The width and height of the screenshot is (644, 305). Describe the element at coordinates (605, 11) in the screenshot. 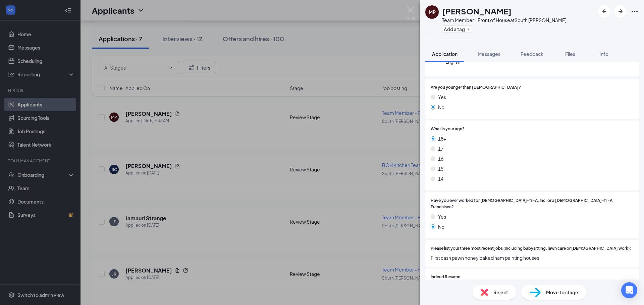

I see `svg: ArrowLeftNew` at that location.